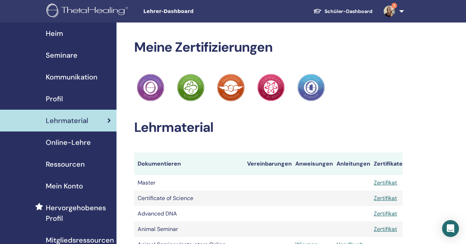 The height and width of the screenshot is (244, 466). Describe the element at coordinates (62, 55) in the screenshot. I see `span: Seminare` at that location.